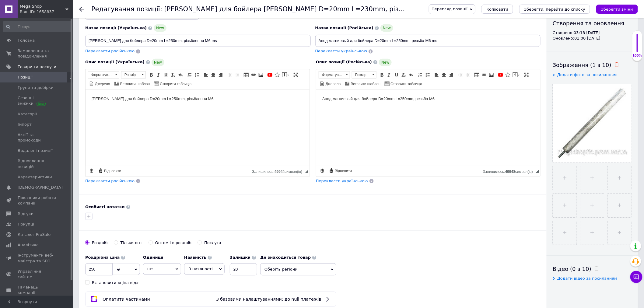  I want to click on div: Ваш ID: 1658837, so click(47, 12).